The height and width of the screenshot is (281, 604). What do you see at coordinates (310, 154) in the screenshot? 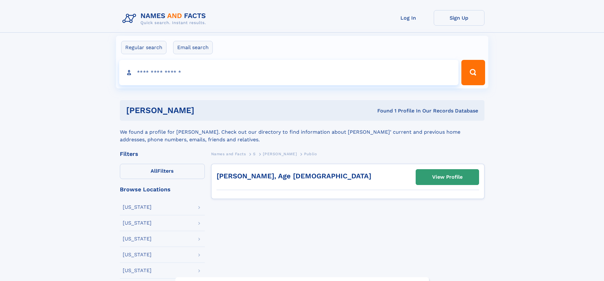
I see `span: Publio` at bounding box center [310, 154].